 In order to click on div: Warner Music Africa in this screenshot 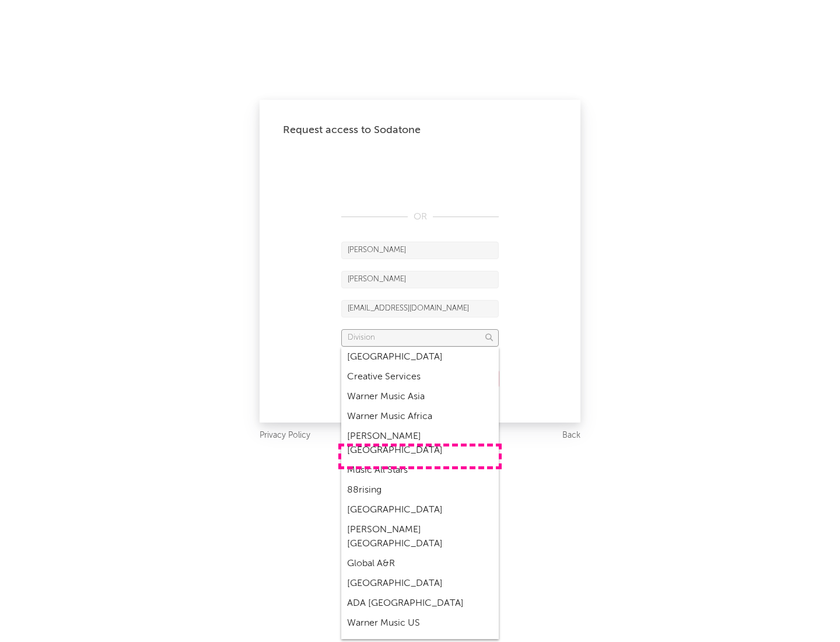, I will do `click(420, 417)`.